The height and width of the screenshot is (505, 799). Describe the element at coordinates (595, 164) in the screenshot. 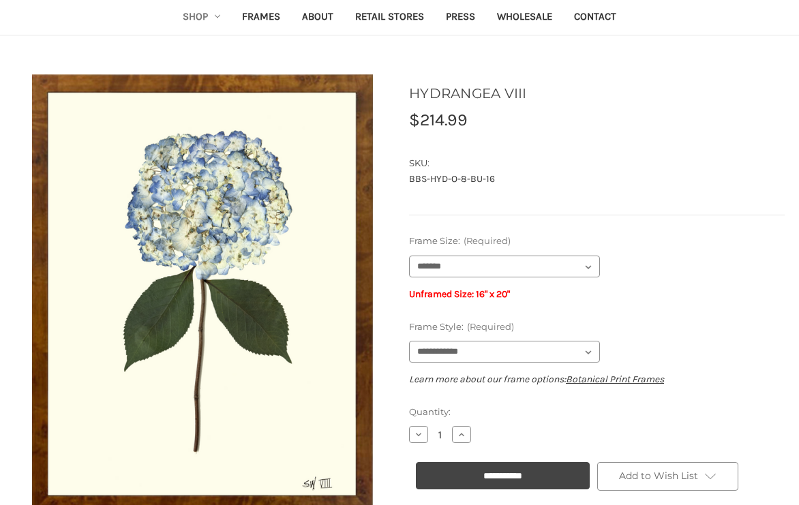

I see `dt: SKU:` at that location.